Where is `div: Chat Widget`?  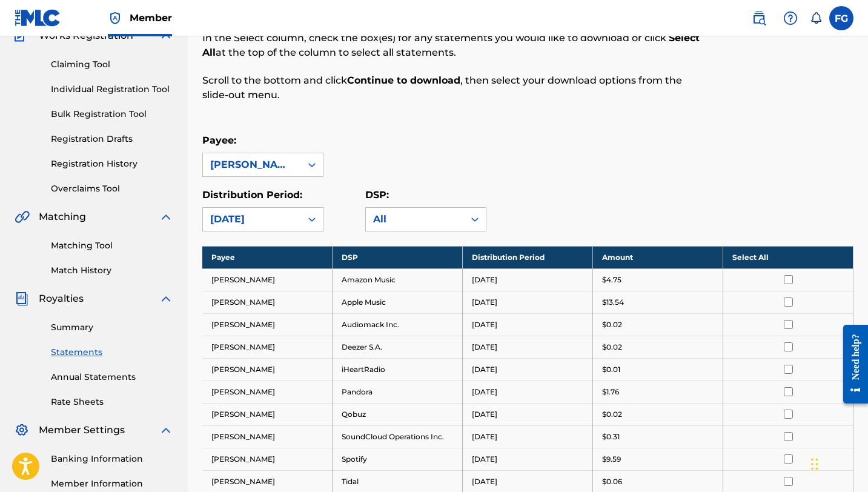
div: Chat Widget is located at coordinates (838, 463).